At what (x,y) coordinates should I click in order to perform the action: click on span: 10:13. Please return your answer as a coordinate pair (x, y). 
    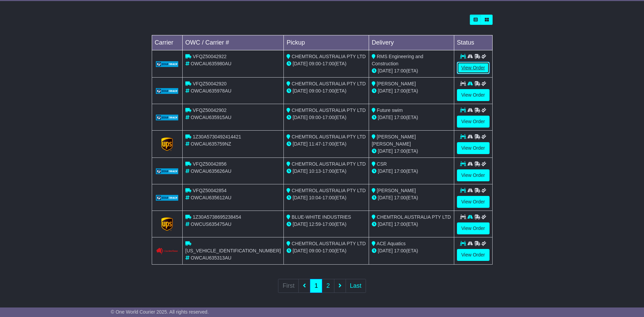
    Looking at the image, I should click on (315, 171).